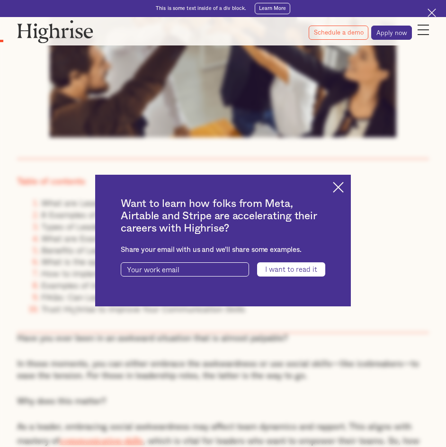 Image resolution: width=446 pixels, height=447 pixels. What do you see at coordinates (391, 33) in the screenshot?
I see `a: Apply now` at bounding box center [391, 33].